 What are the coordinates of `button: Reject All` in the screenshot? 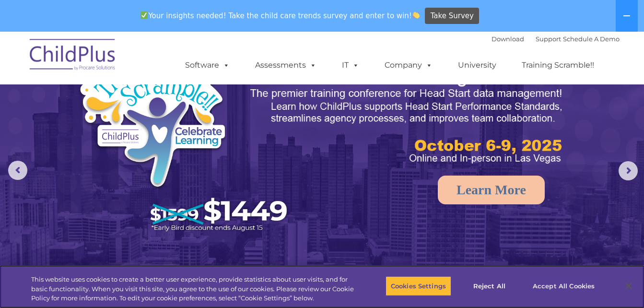 It's located at (489, 285).